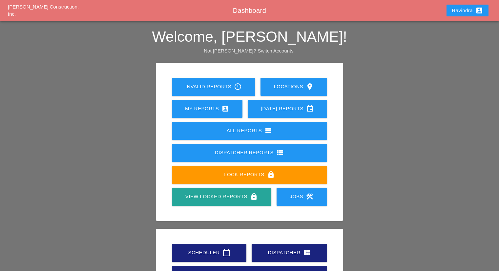 This screenshot has height=271, width=499. What do you see at coordinates (310, 109) in the screenshot?
I see `i: event` at bounding box center [310, 109].